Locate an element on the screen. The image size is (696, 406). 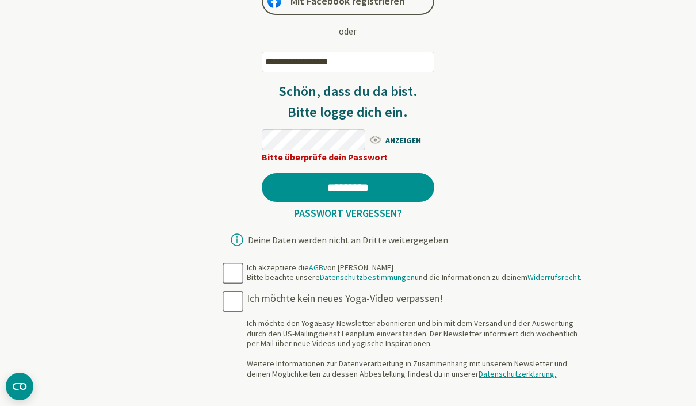
button: CMP-Widget öffnen is located at coordinates (20, 386).